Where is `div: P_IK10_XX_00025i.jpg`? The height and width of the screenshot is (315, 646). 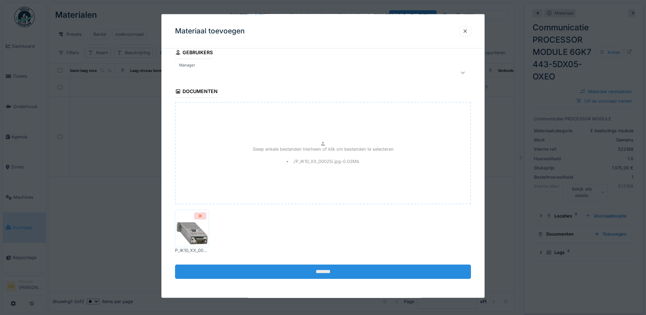 div: P_IK10_XX_00025i.jpg is located at coordinates (192, 250).